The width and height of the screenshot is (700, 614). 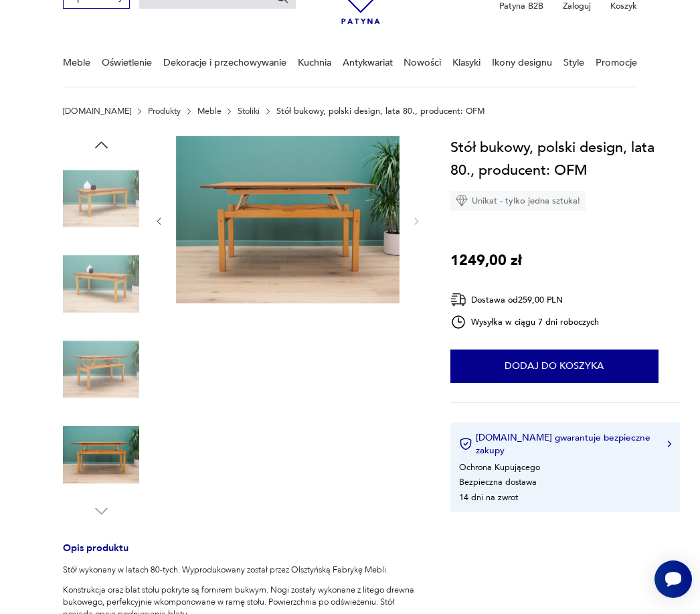 What do you see at coordinates (380, 111) in the screenshot?
I see `p: Stół bukowy, polski design, lata 80., producent: OFM` at bounding box center [380, 111].